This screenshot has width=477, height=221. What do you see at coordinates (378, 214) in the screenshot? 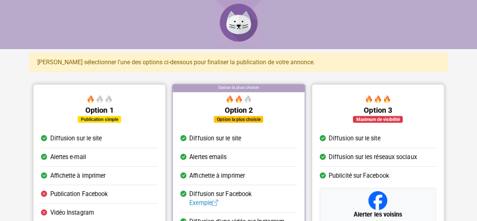
I see `strong: Alerter les voisins` at bounding box center [378, 214].